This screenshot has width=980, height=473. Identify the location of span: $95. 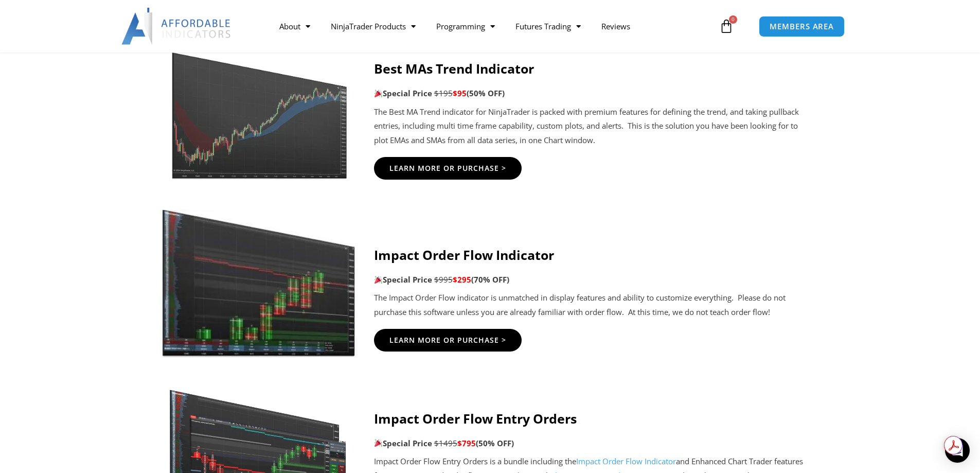
(459, 93).